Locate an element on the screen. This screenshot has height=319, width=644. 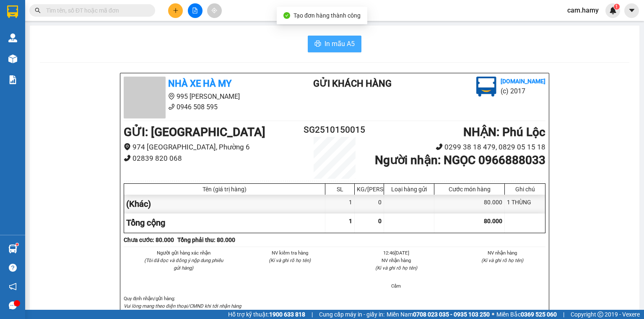
span: Tạo đơn hàng thành công is located at coordinates (327, 16).